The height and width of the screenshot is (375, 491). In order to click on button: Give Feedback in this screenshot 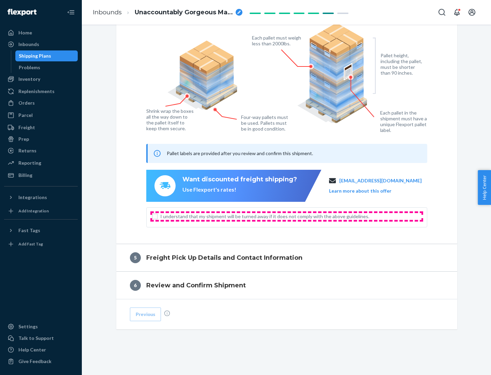, I will do `click(41, 362)`.